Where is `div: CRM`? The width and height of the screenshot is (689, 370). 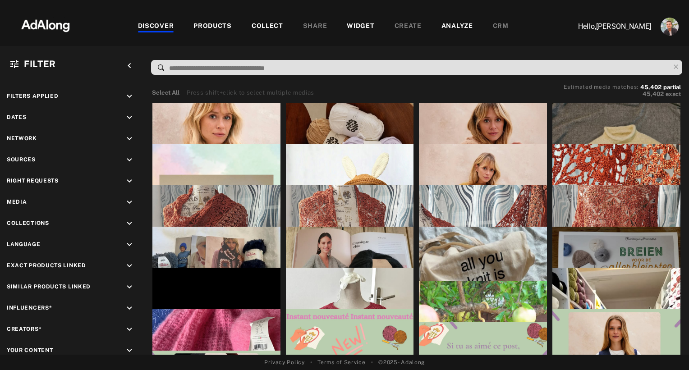
div: CRM is located at coordinates (501, 27).